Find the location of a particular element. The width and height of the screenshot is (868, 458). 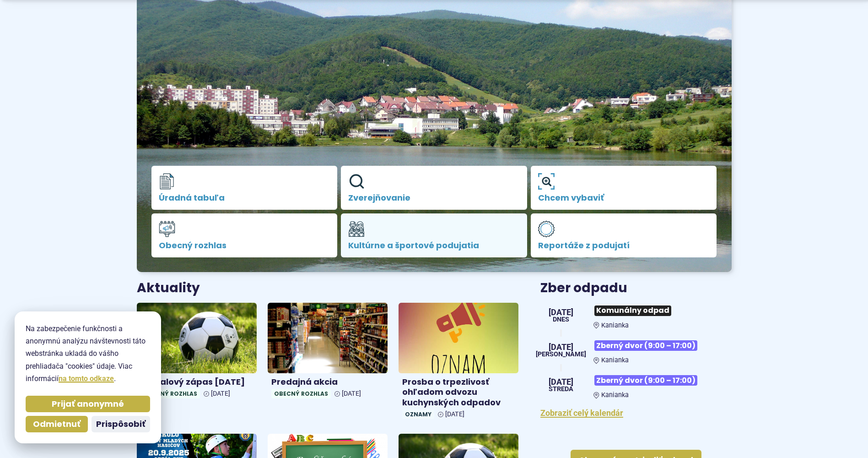

a: Chcem vybaviť is located at coordinates (624, 187).